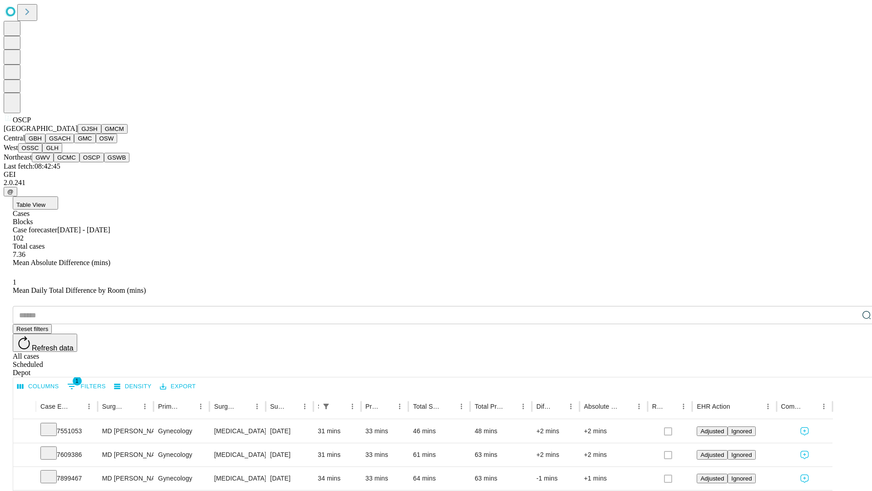  Describe the element at coordinates (501, 431) in the screenshot. I see `div: 48 mins` at that location.